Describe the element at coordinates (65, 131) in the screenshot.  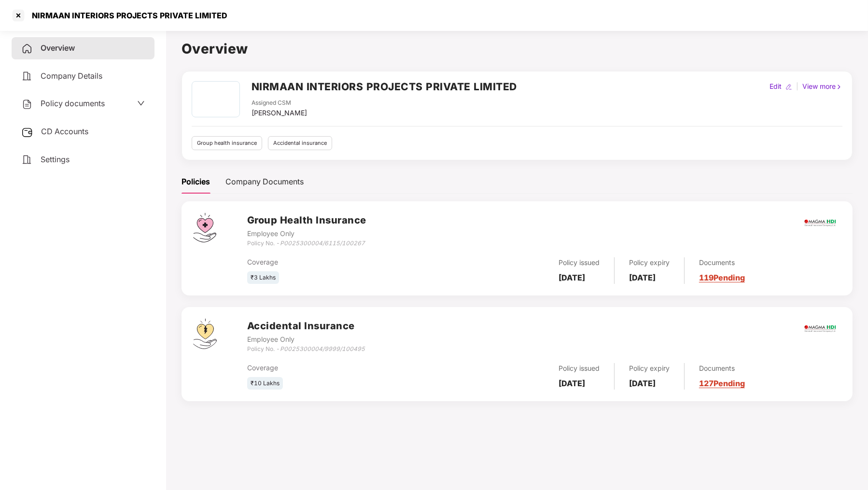
I see `span: CD Accounts` at that location.